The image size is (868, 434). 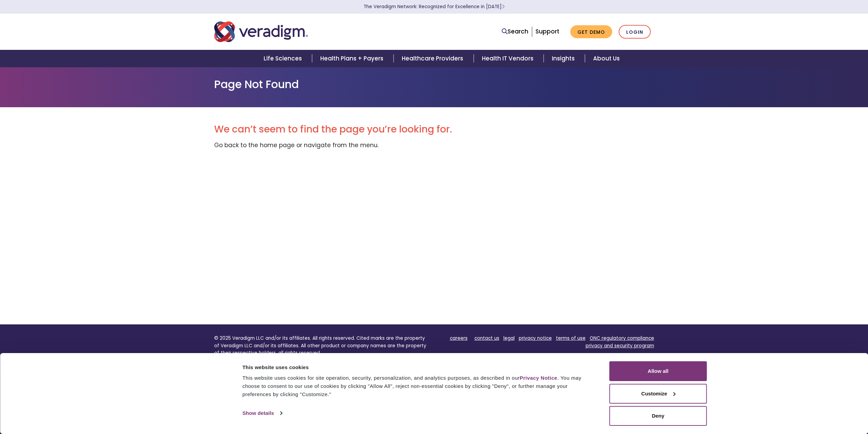 What do you see at coordinates (487, 338) in the screenshot?
I see `a: contact us` at bounding box center [487, 338].